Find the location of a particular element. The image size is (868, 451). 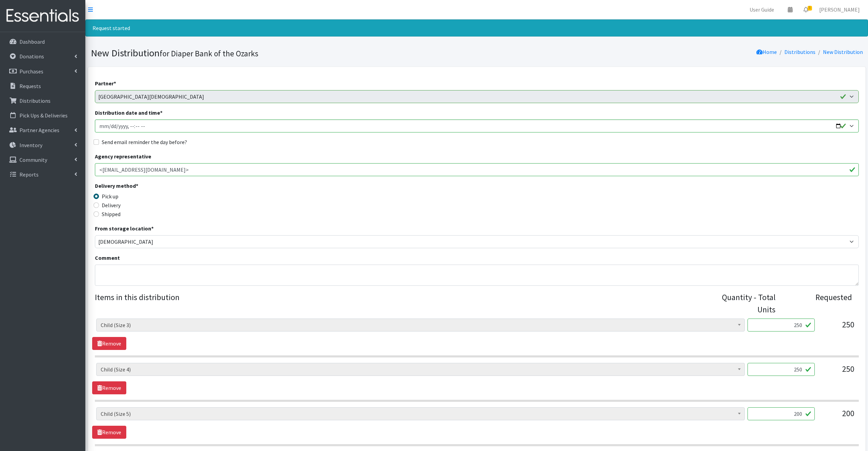

legend: Items in this distribution is located at coordinates (400, 302).